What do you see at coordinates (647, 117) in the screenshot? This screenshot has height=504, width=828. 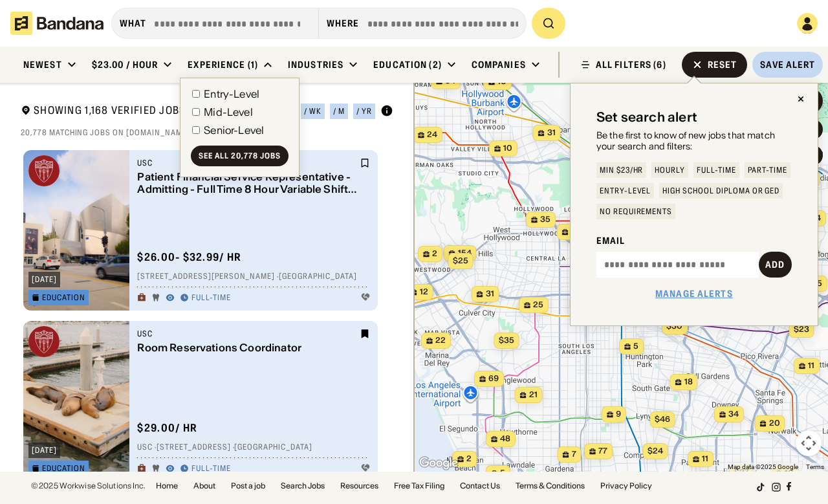 I see `div: Set search alert` at bounding box center [647, 117].